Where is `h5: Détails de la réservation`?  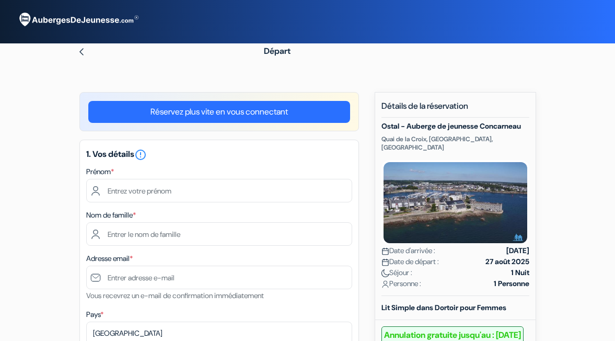 h5: Détails de la réservation is located at coordinates (455, 109).